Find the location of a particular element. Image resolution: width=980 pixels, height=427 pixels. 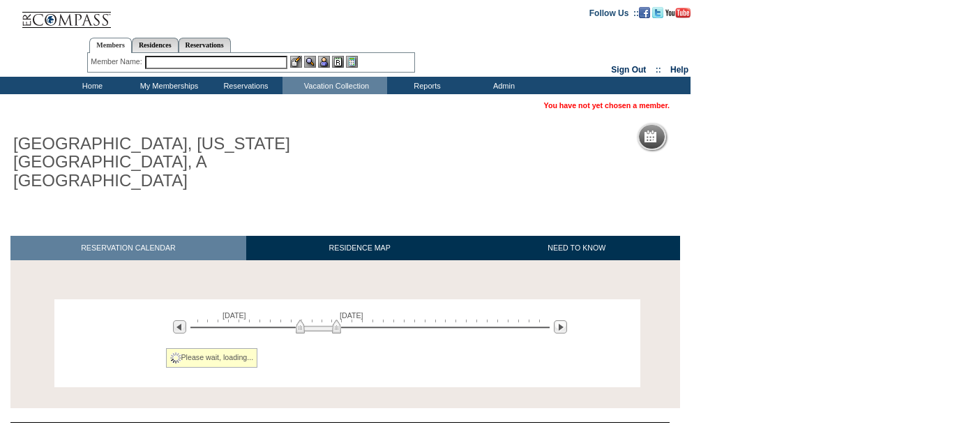

h5: Reservation Calendar is located at coordinates (715, 137).